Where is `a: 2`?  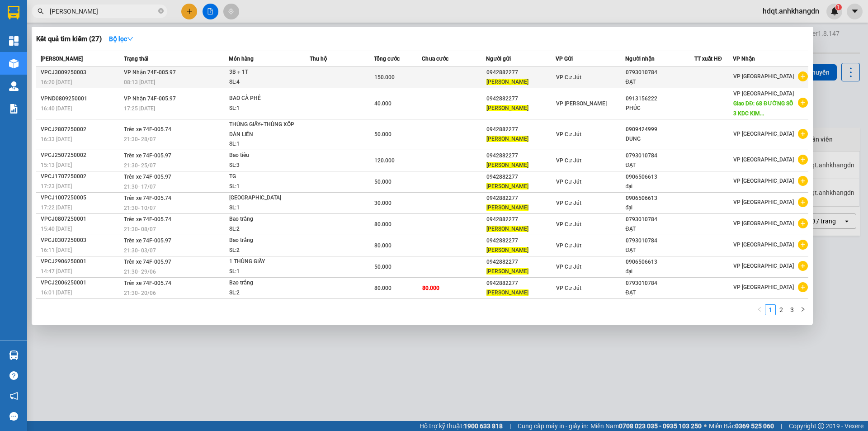
a: 2 is located at coordinates (781, 310).